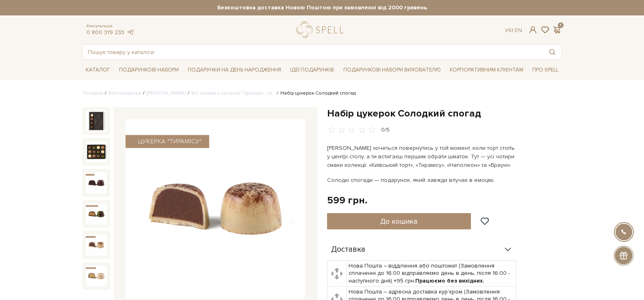  Describe the element at coordinates (450, 281) in the screenshot. I see `b: Працюємо без вихідних.` at that location.